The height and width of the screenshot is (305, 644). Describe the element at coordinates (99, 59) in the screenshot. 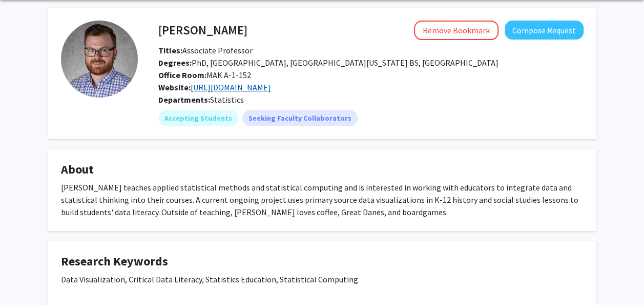

I see `img: Profile Picture` at that location.